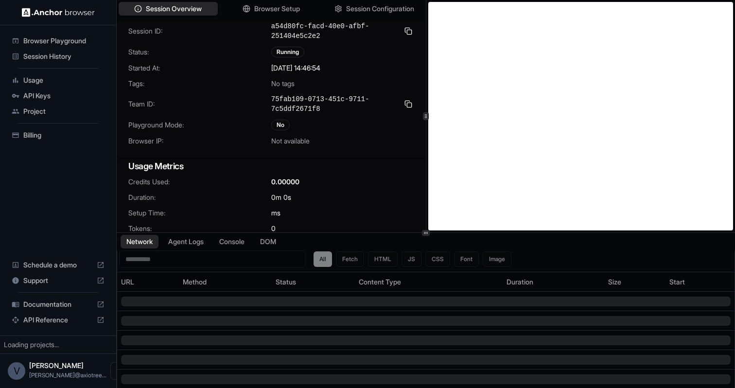 The image size is (735, 388). Describe the element at coordinates (58, 345) in the screenshot. I see `div: Loading projects...` at that location.